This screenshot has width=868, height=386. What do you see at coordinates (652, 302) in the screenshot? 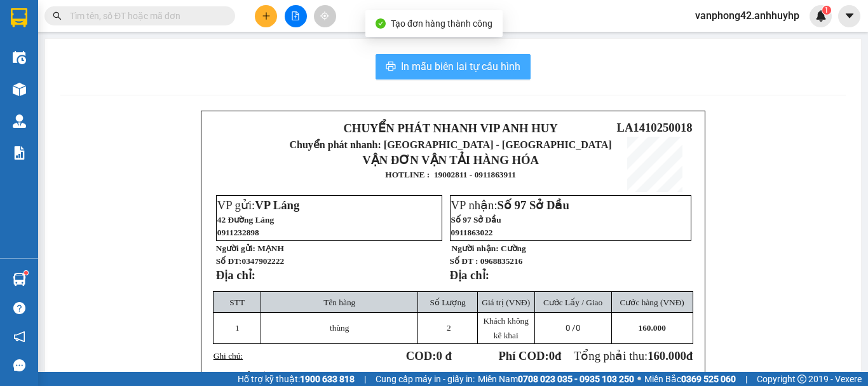
I see `span: Cước hàng (VNĐ)` at bounding box center [652, 302].